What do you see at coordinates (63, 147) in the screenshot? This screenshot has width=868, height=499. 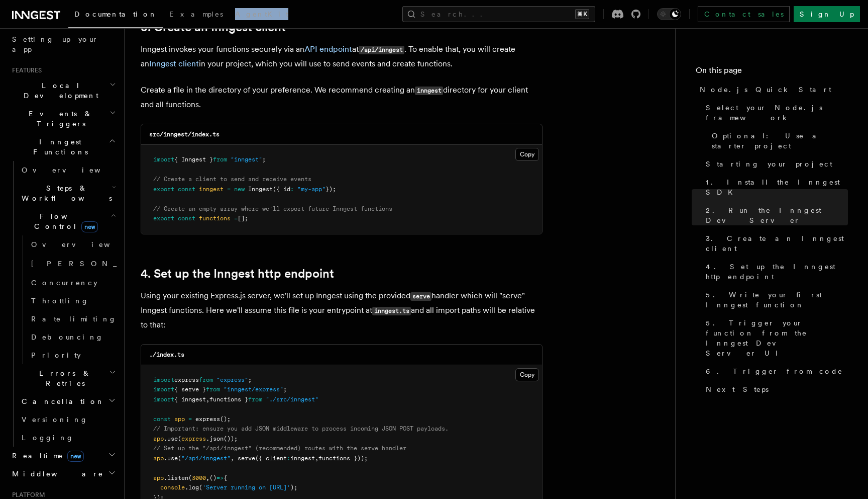 I see `button: Inngest Functions` at bounding box center [63, 147].